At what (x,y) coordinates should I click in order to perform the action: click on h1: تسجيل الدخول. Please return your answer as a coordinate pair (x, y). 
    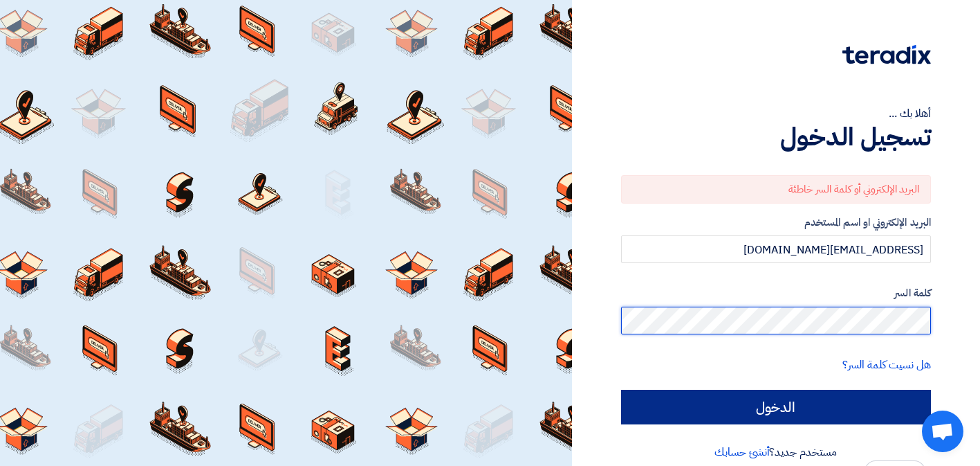
    Looking at the image, I should click on (775, 137).